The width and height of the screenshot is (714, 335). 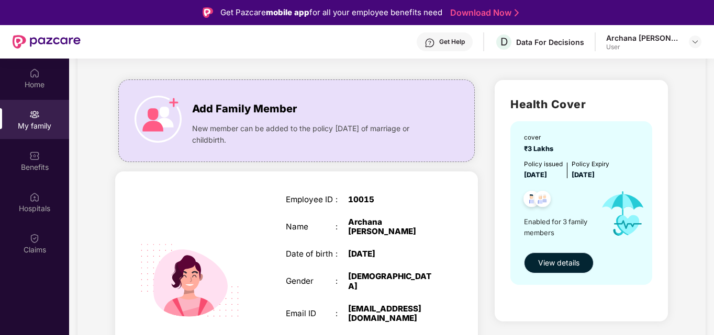 What do you see at coordinates (208, 13) in the screenshot?
I see `img: Logo` at bounding box center [208, 13].